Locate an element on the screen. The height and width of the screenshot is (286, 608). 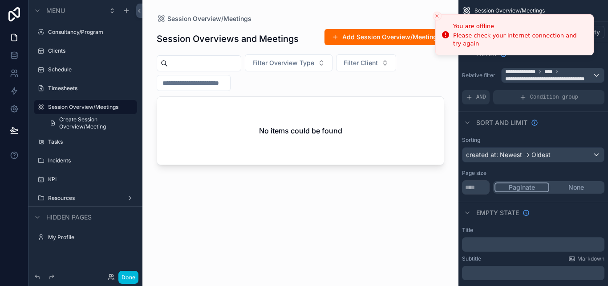
span: Sort And Limit is located at coordinates (502, 122).